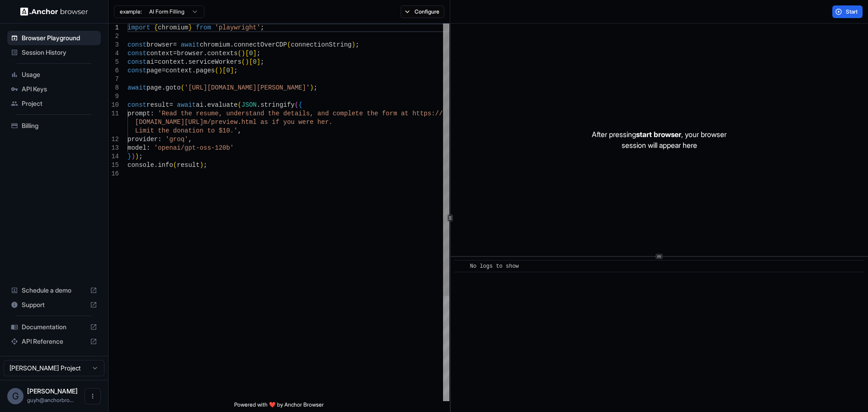  I want to click on span: context, so click(160, 54).